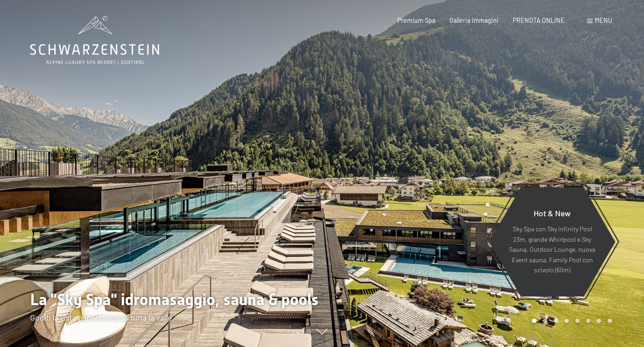 Image resolution: width=644 pixels, height=347 pixels. I want to click on span: Galleria immagini, so click(474, 20).